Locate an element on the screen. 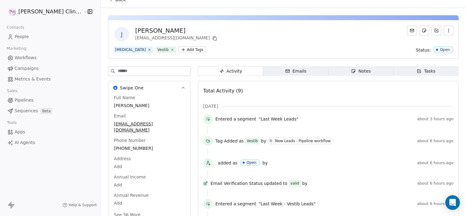 This screenshot has height=216, width=466. a: People is located at coordinates (50, 37).